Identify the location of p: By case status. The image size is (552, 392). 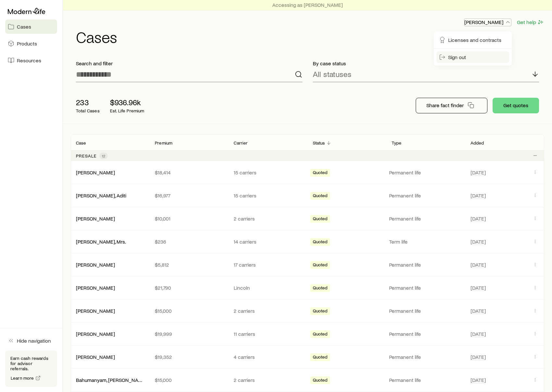
(426, 63).